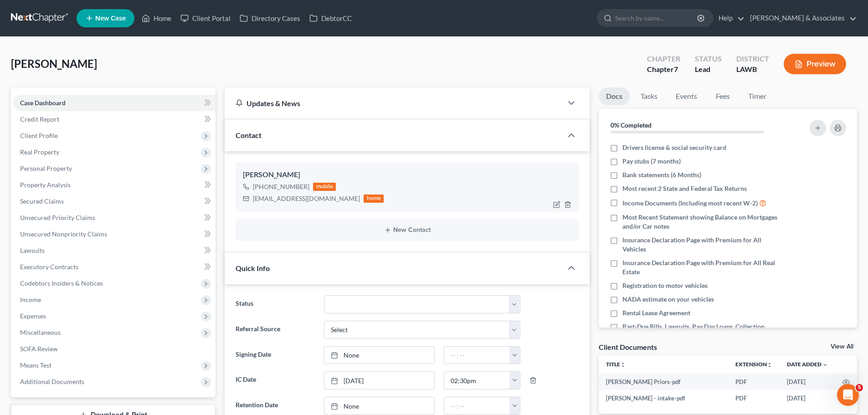 The height and width of the screenshot is (415, 868). I want to click on span: SOFA Review, so click(38, 349).